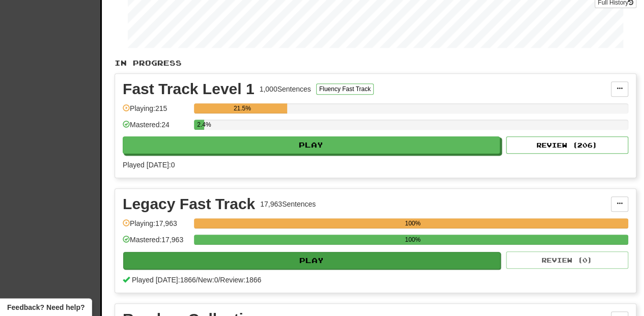 This screenshot has height=316, width=644. I want to click on span: New: 0, so click(208, 280).